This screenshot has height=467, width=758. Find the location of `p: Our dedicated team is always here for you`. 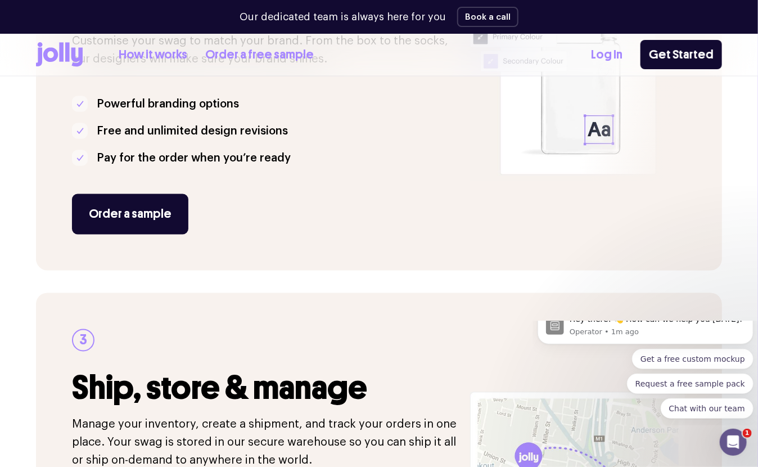

p: Our dedicated team is always here for you is located at coordinates (343, 17).